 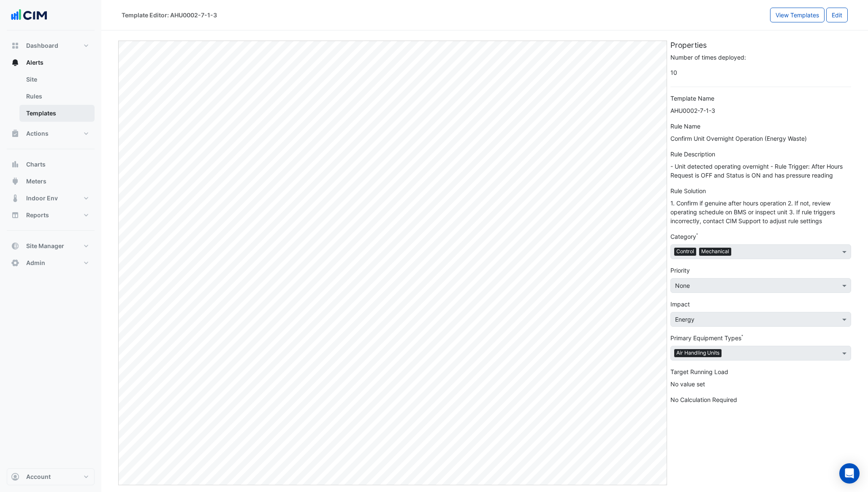 What do you see at coordinates (170, 15) in the screenshot?
I see `div: Template Editor: AHU0002-7-1-3` at bounding box center [170, 15].